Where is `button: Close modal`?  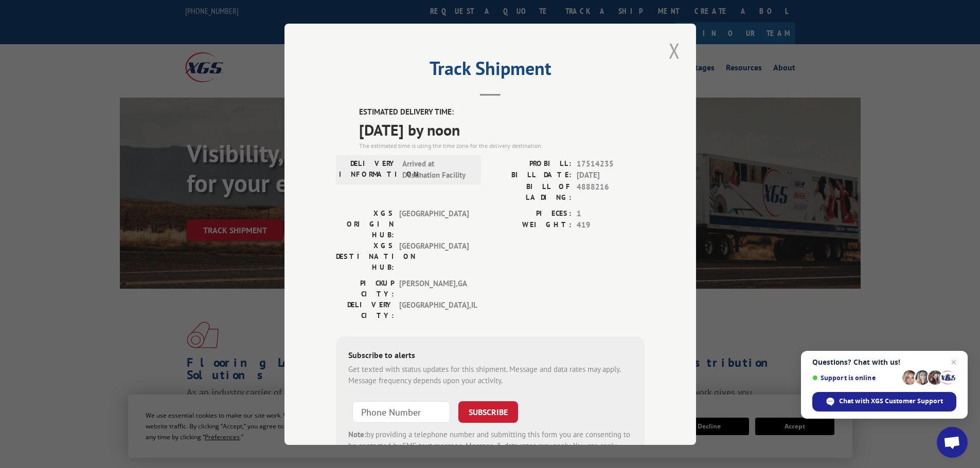
button: Close modal is located at coordinates (674, 51).